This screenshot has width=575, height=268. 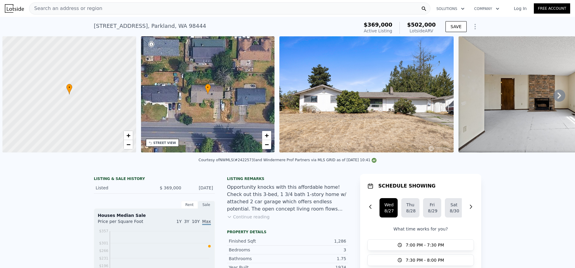 What do you see at coordinates (425, 245) in the screenshot?
I see `span: 7:00 PM - 7:30 PM` at bounding box center [425, 245].